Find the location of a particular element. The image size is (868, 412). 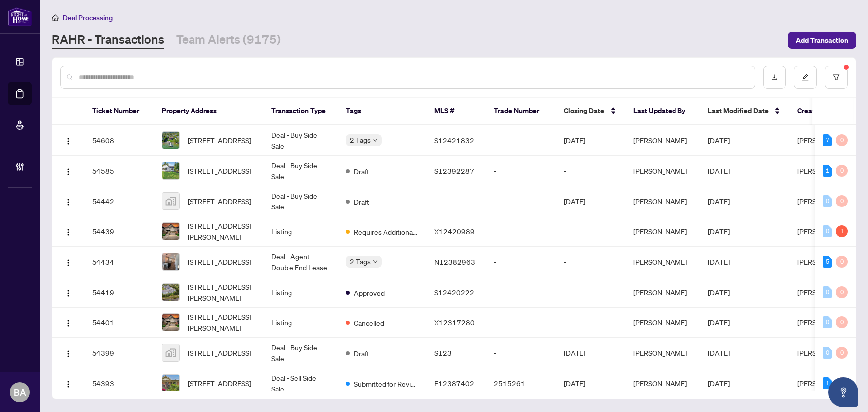

span: Requires Additional Docs is located at coordinates (386, 231).